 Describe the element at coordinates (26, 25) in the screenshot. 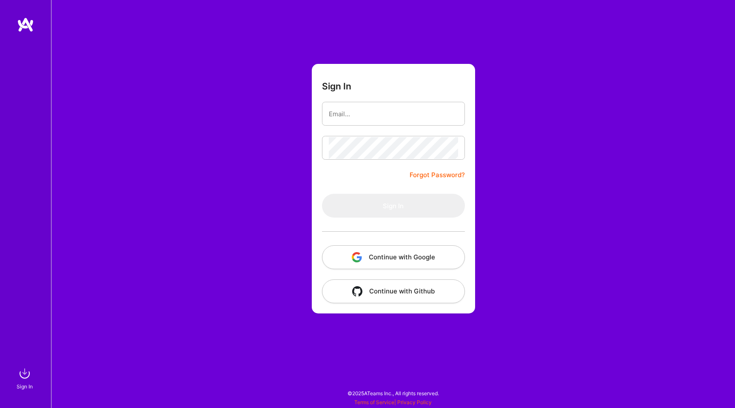

I see `img: logo` at that location.